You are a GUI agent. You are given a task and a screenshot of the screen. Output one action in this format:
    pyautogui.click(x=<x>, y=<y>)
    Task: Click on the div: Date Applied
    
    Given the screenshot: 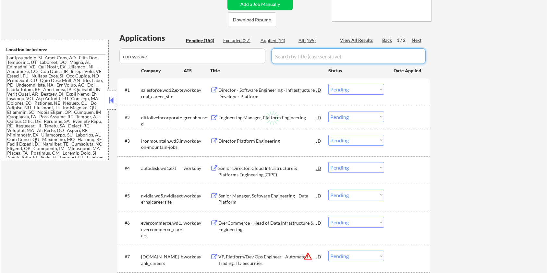 What is the action you would take?
    pyautogui.click(x=408, y=71)
    